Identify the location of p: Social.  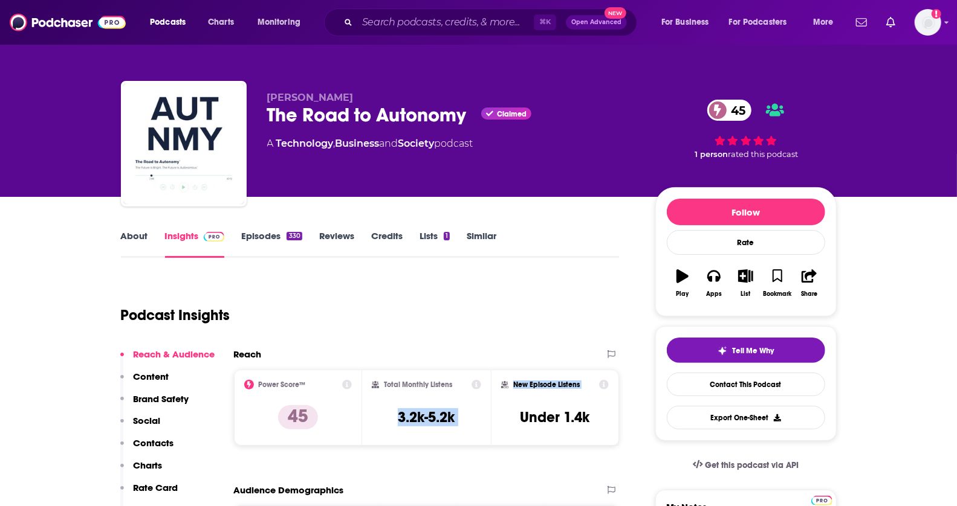
(147, 421).